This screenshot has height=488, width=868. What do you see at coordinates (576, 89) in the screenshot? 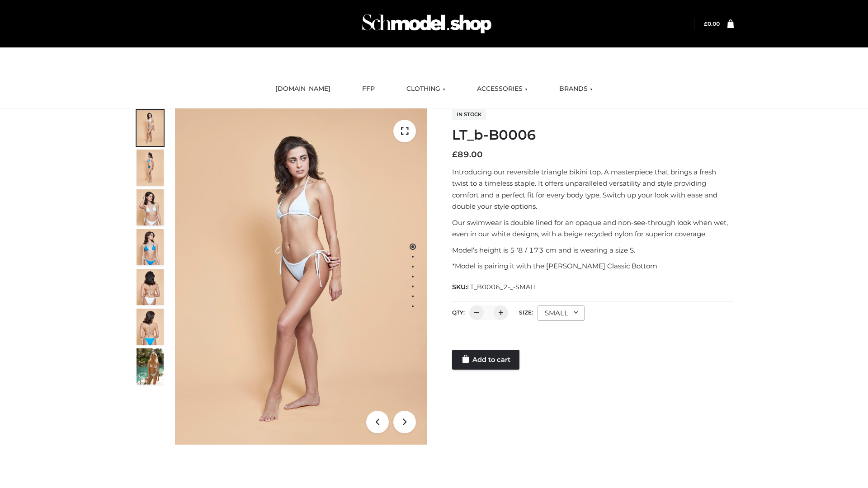
I see `a: BRANDS` at bounding box center [576, 89].